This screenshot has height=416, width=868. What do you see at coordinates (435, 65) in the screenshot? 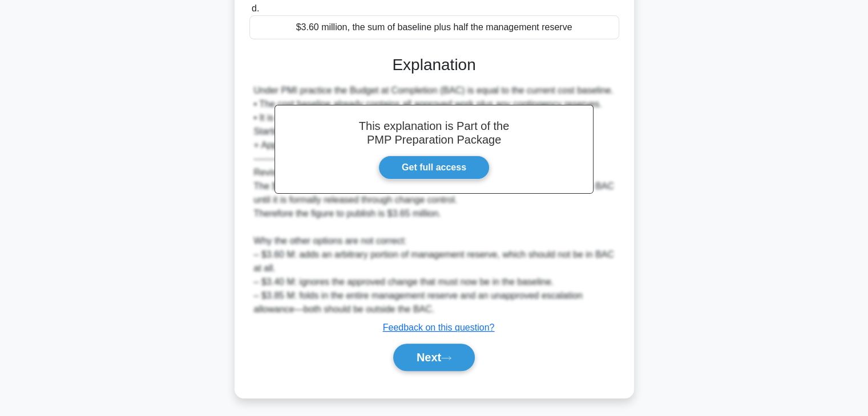
I see `h3: Explanation` at bounding box center [435, 65].